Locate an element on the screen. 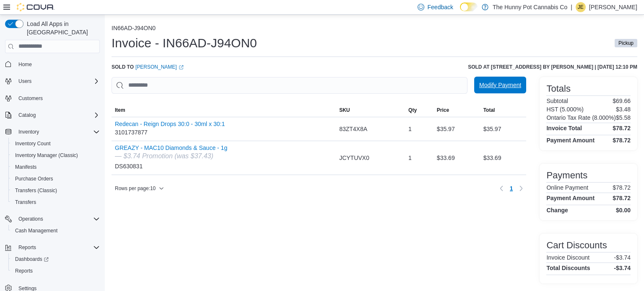  img: Cova is located at coordinates (36, 7).